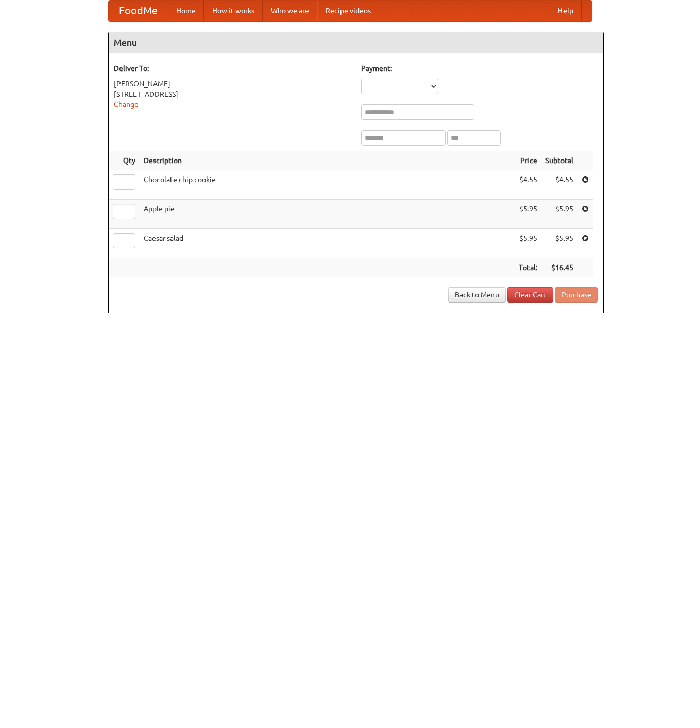 The width and height of the screenshot is (700, 728). What do you see at coordinates (327, 243) in the screenshot?
I see `td: Caesar salad` at bounding box center [327, 243].